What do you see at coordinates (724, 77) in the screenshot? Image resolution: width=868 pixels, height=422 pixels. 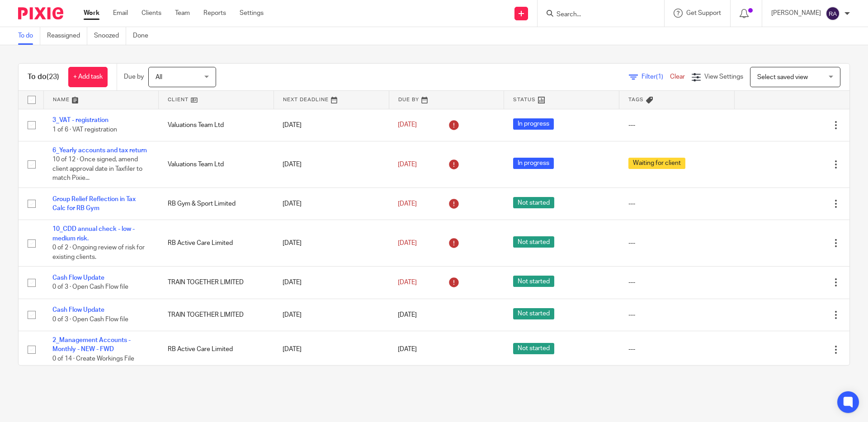 I see `span: View Settings` at bounding box center [724, 77].